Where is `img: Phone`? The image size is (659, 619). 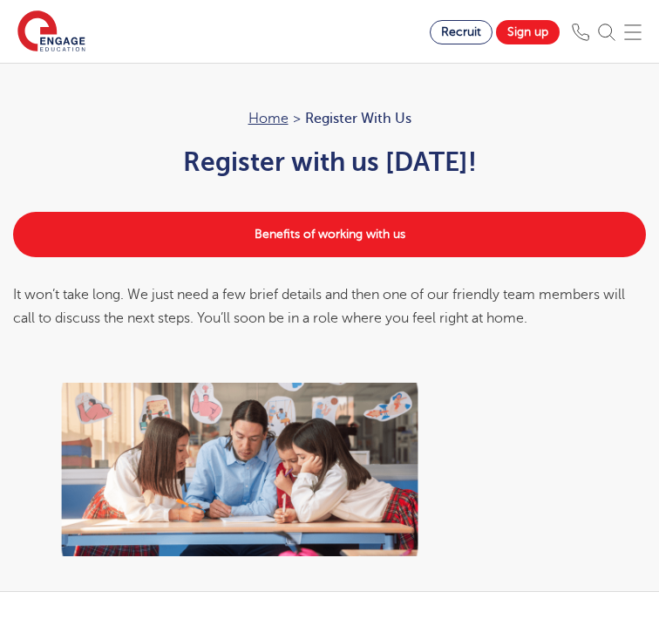 img: Phone is located at coordinates (581, 32).